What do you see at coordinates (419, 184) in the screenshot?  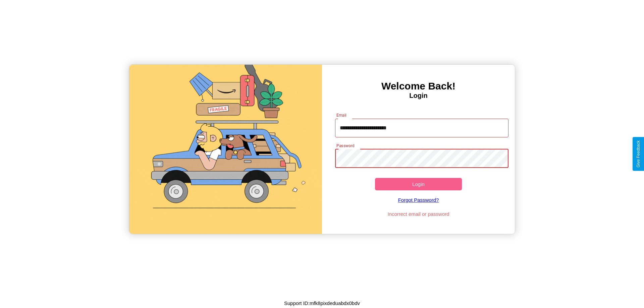 I see `button: Login` at bounding box center [419, 184].